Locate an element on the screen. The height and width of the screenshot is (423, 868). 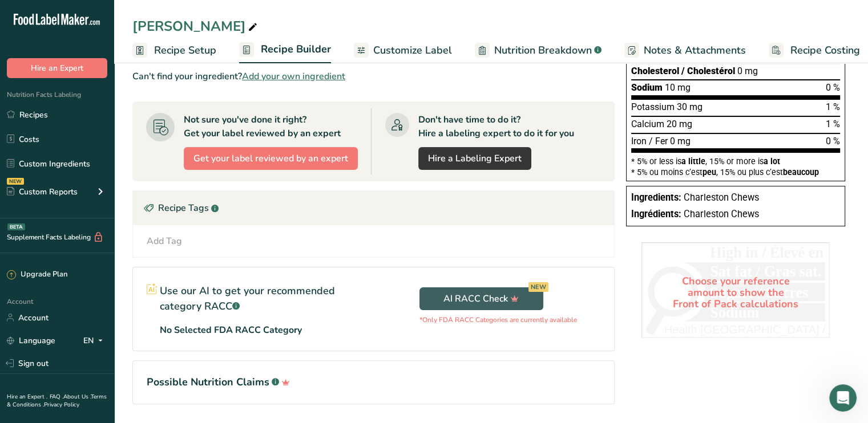
div: Don't have time to do it? Hire a labeling expert to do it for you is located at coordinates (496, 127).